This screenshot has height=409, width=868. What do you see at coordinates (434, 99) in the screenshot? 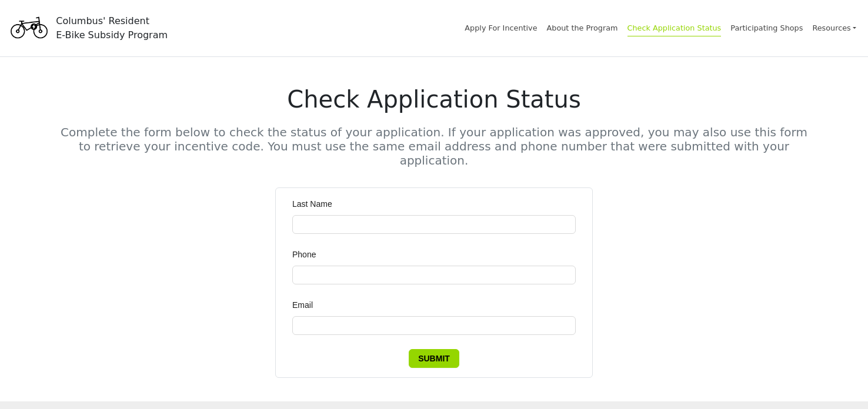
I see `h1: Check Application Status` at bounding box center [434, 99].